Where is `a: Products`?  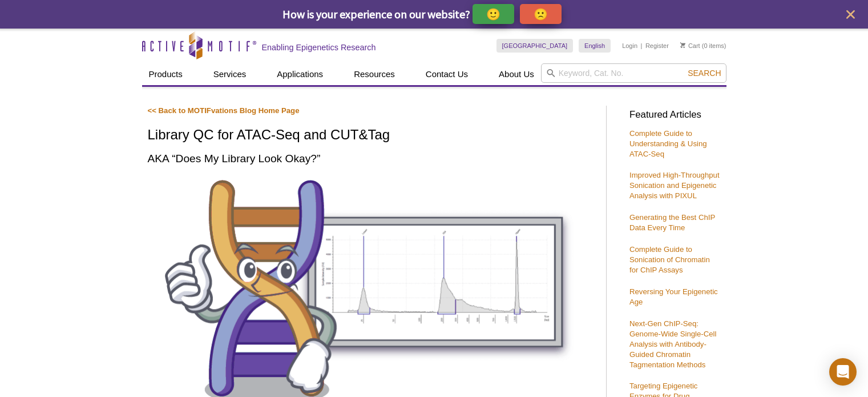 a: Products is located at coordinates (165, 74).